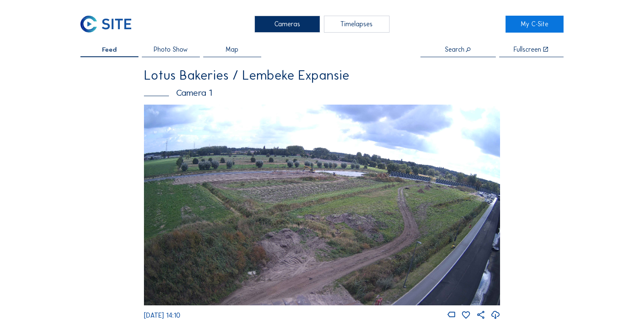  What do you see at coordinates (232, 49) in the screenshot?
I see `span: Map` at bounding box center [232, 49].